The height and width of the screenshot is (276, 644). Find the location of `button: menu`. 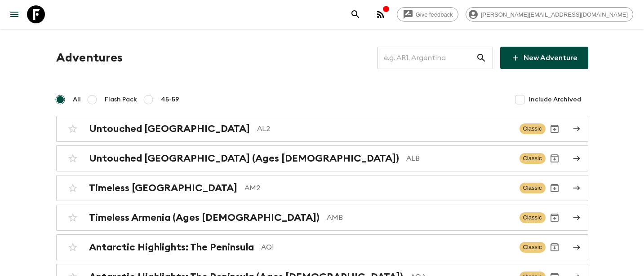

button: menu is located at coordinates (15, 15).